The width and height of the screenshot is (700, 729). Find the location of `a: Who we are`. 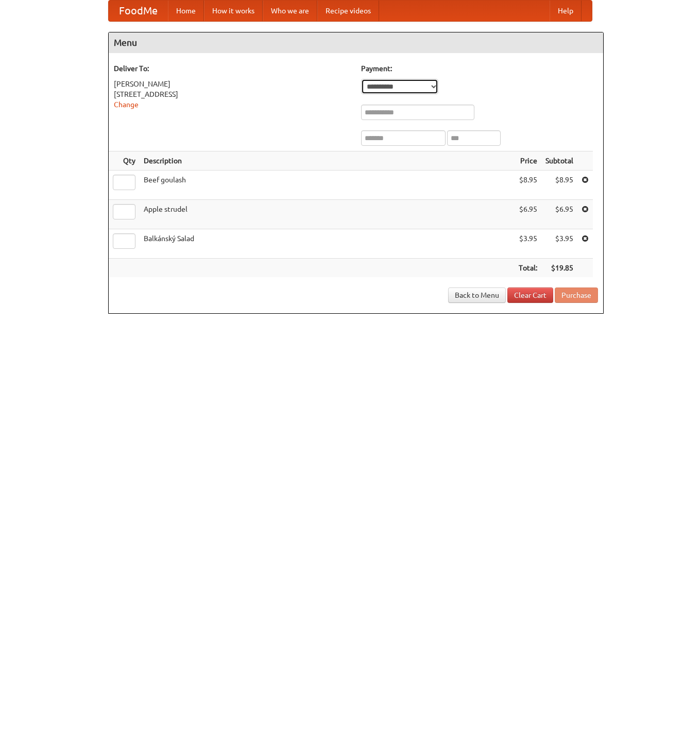

a: Who we are is located at coordinates (290, 11).